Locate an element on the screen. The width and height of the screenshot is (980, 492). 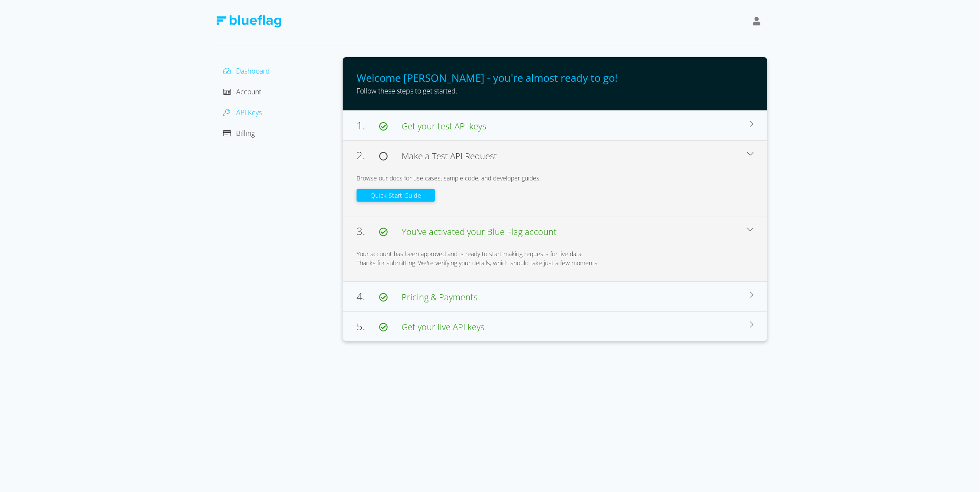
span: You’ve activated your Blue Flag account is located at coordinates (479, 232).